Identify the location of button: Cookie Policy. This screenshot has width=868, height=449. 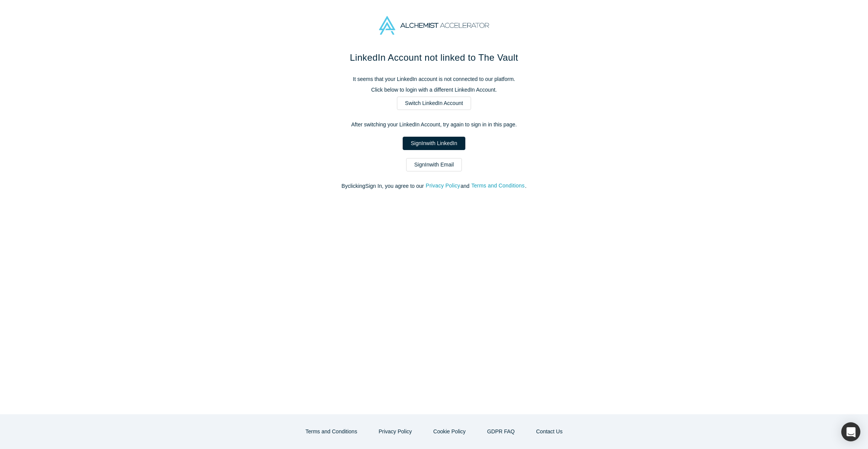
(449, 431).